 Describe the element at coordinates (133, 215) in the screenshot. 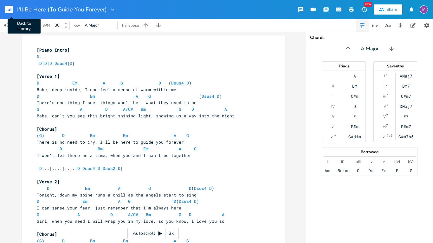

I see `span: A/C#` at that location.